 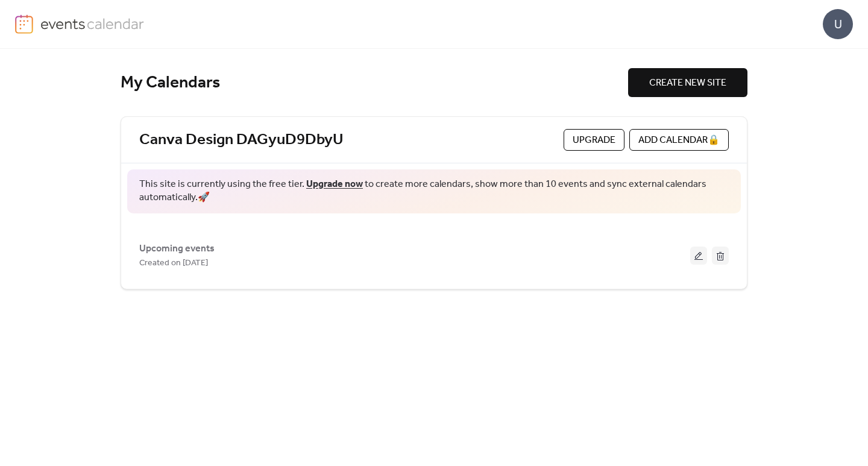 What do you see at coordinates (92, 23) in the screenshot?
I see `img: logo-type` at bounding box center [92, 23].